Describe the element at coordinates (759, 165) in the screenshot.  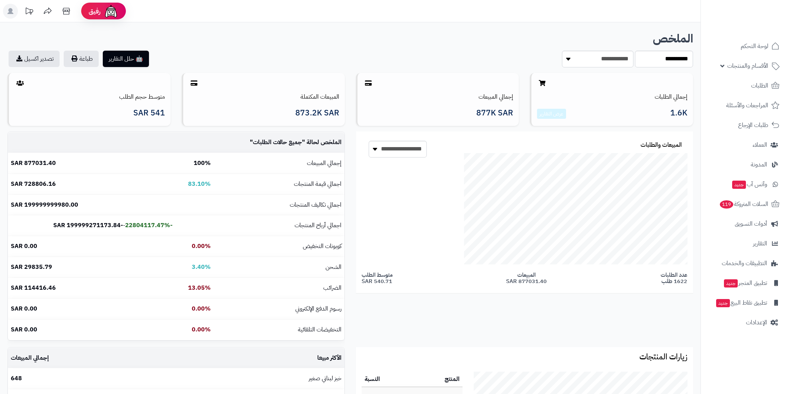
I see `span: المدونة` at that location.